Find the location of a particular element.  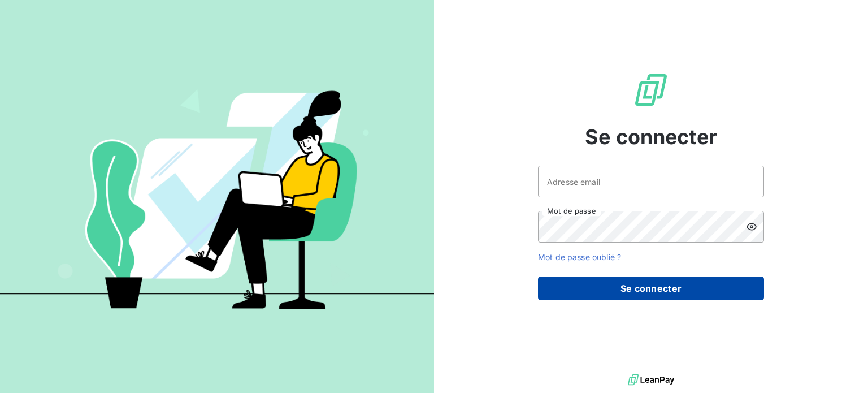

img: Logo LeanPay is located at coordinates (651, 90).